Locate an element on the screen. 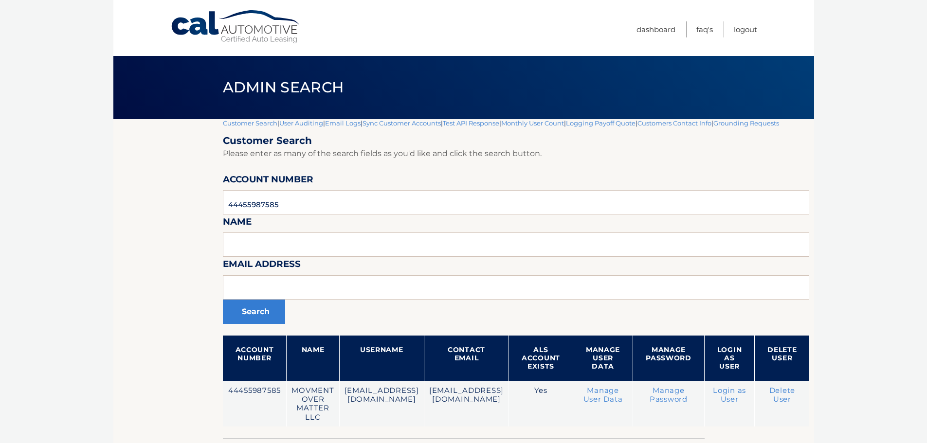 This screenshot has height=443, width=927. label: Account Number is located at coordinates (268, 181).